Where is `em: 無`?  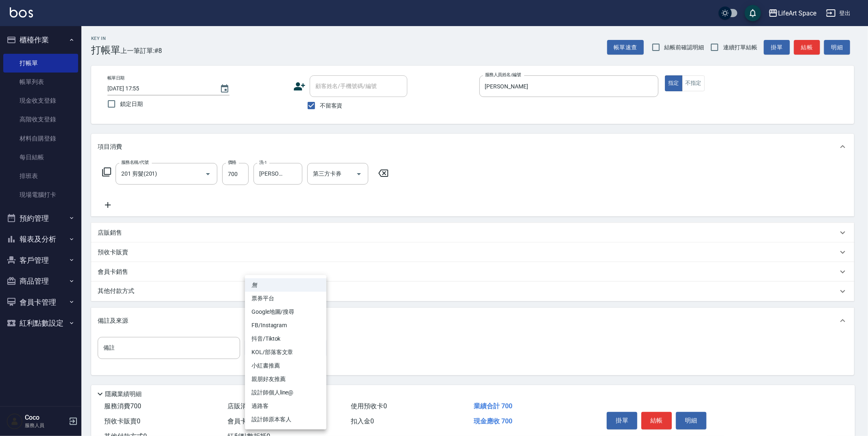
em: 無 is located at coordinates (254, 285).